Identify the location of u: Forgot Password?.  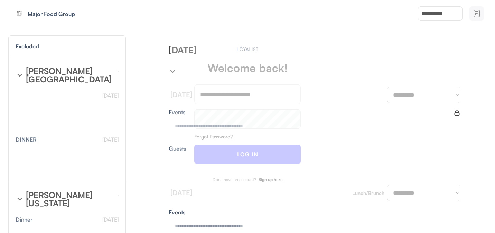
(213, 136).